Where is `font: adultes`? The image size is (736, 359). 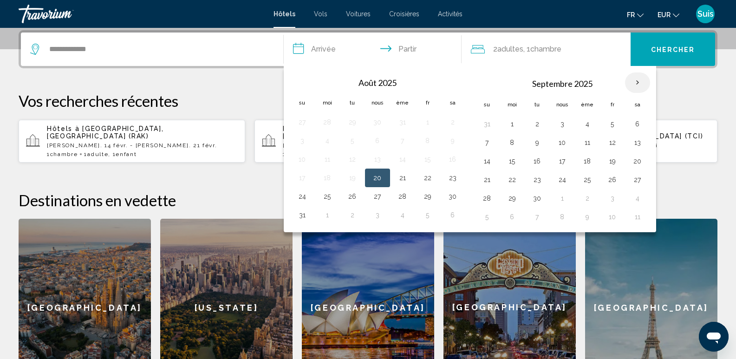 font: adultes is located at coordinates (510, 49).